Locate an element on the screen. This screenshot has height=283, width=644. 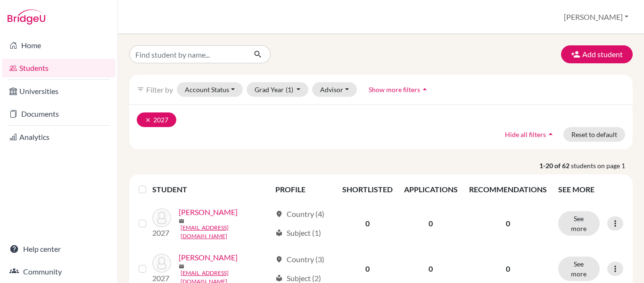
a: Home is located at coordinates (58, 45).